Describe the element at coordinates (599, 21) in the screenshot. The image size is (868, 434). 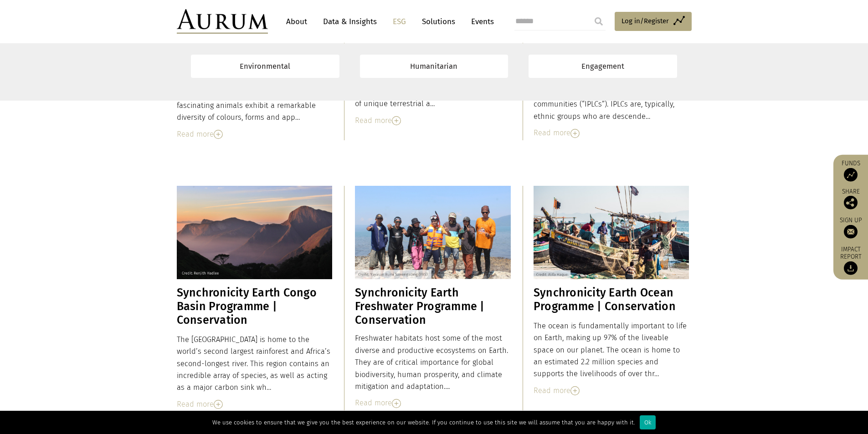
I see `input: Submit` at that location.